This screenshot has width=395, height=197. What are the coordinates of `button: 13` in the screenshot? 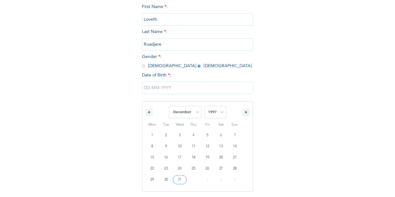 It's located at (221, 147).